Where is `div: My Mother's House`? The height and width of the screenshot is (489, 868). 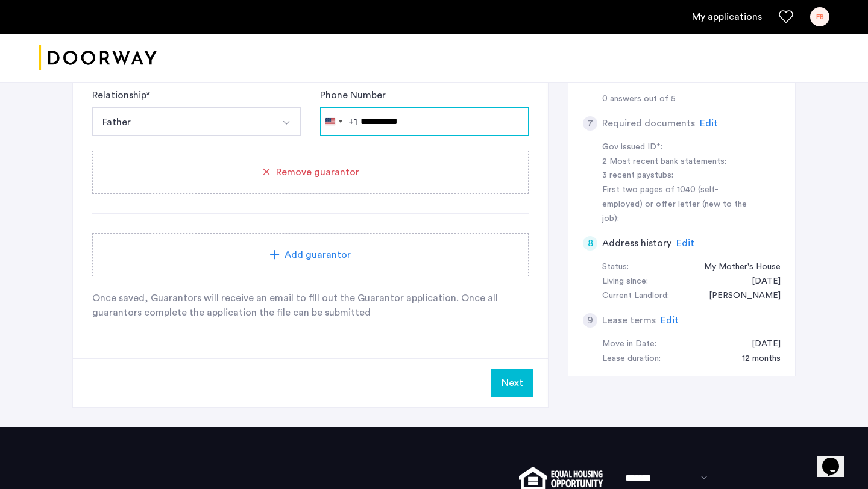
div: My Mother's House is located at coordinates (735, 267).